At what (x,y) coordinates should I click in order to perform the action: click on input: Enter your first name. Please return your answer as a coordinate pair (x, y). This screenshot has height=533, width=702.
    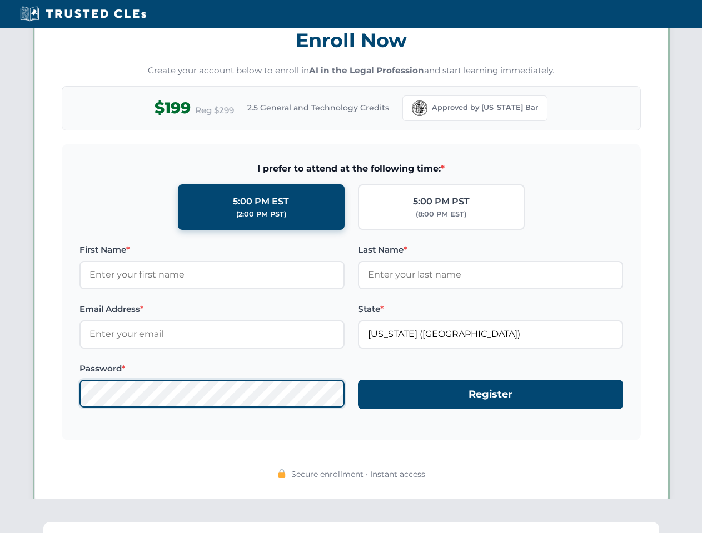
    Looking at the image, I should click on (212, 275).